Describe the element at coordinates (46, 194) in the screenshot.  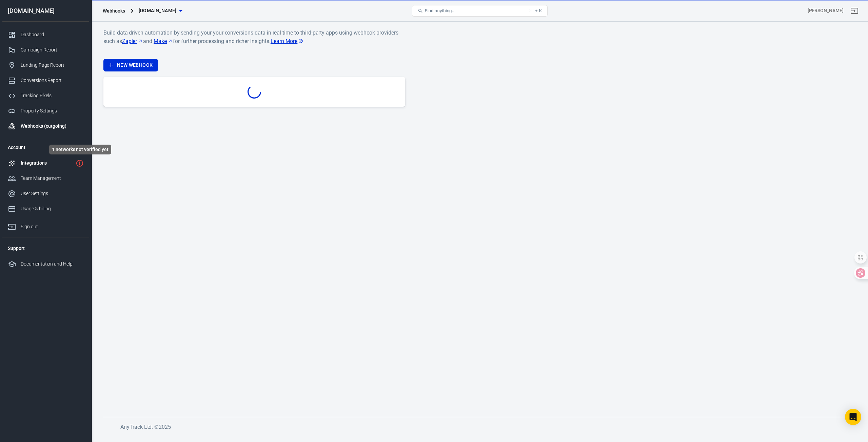
I see `a: User Settings` at that location.